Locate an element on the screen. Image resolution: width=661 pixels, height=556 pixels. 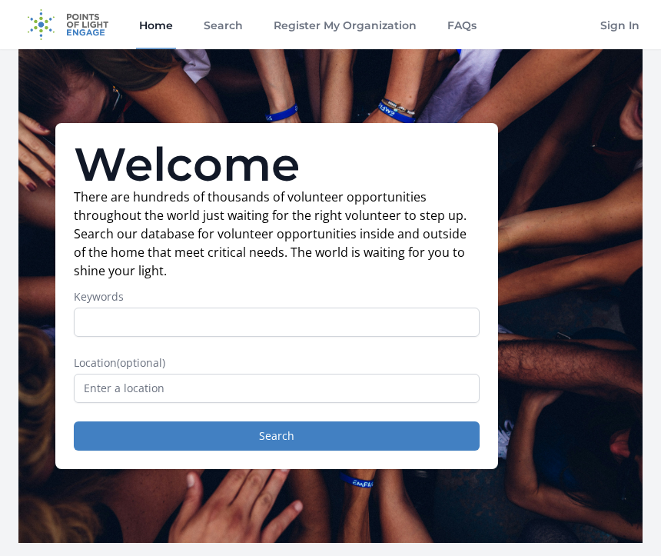
label: Location is located at coordinates (277, 363).